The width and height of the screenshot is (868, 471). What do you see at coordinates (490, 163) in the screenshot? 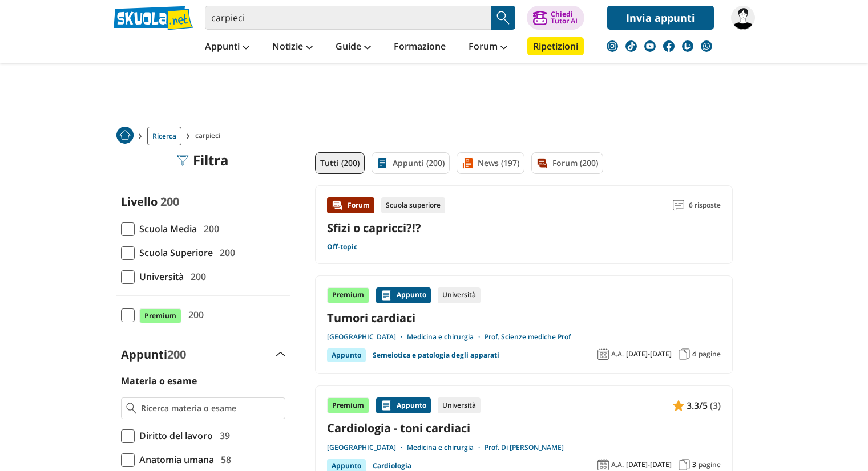
I see `a: News (197)` at bounding box center [490, 163].